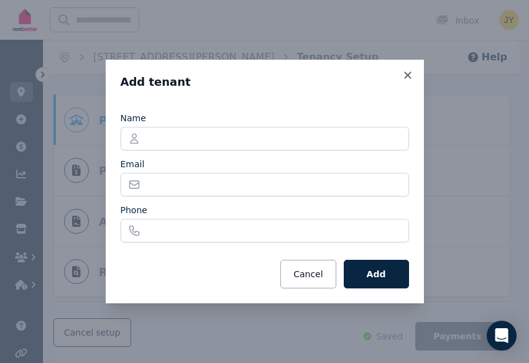  What do you see at coordinates (308, 274) in the screenshot?
I see `button: Cancel` at bounding box center [308, 274].